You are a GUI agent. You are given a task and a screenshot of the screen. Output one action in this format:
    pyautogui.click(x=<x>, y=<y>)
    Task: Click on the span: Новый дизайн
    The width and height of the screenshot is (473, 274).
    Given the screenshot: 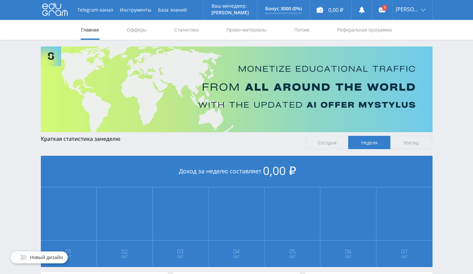 What is the action you would take?
    pyautogui.click(x=46, y=257)
    